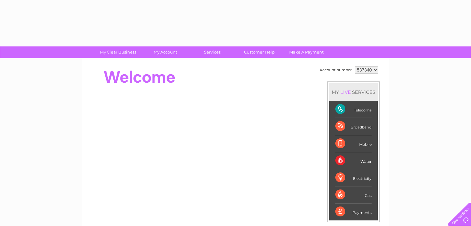  I want to click on div: Telecoms, so click(353, 109).